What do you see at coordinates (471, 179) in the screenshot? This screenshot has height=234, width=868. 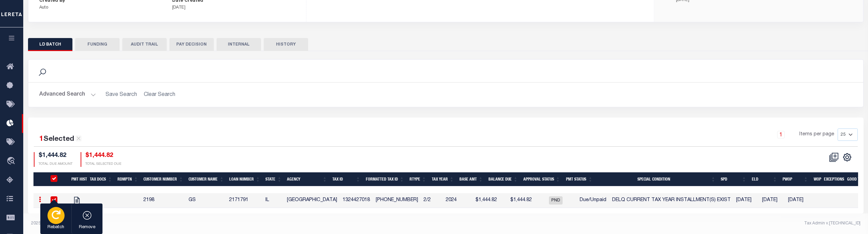 I see `th: Base Amt: activate to sort column ascending` at bounding box center [471, 179].